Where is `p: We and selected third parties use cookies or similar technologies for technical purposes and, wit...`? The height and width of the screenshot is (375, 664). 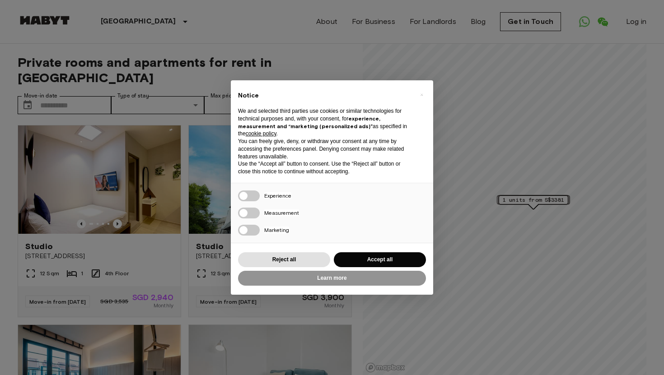 p: We and selected third parties use cookies or similar technologies for technical purposes and, wit... is located at coordinates (325, 122).